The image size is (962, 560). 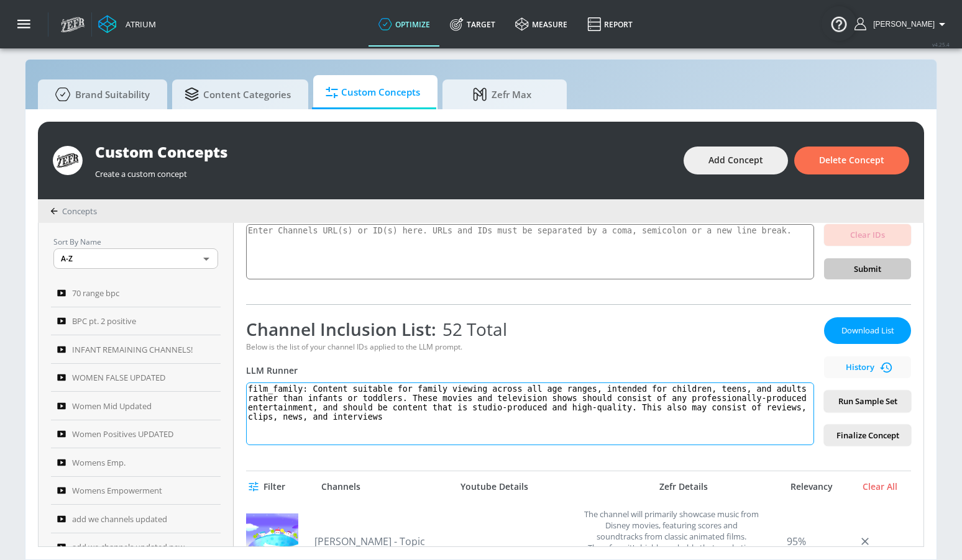 What do you see at coordinates (880, 486) in the screenshot?
I see `div: Clear All` at bounding box center [880, 486].